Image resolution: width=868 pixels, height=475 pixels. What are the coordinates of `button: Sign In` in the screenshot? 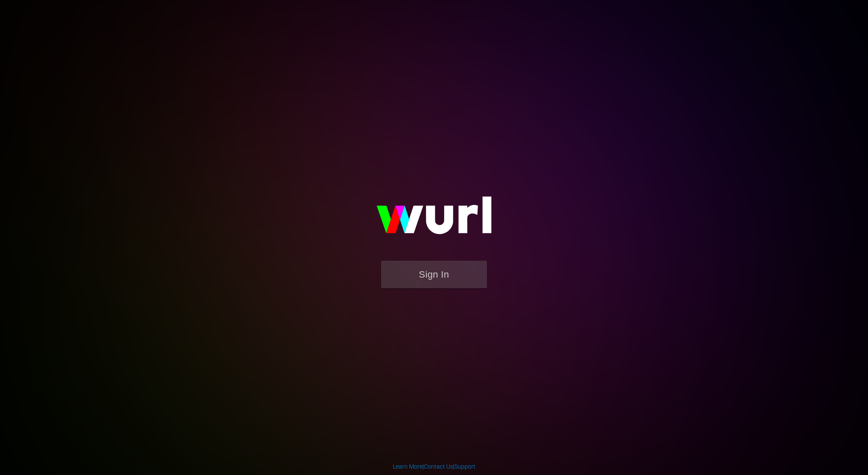 It's located at (434, 274).